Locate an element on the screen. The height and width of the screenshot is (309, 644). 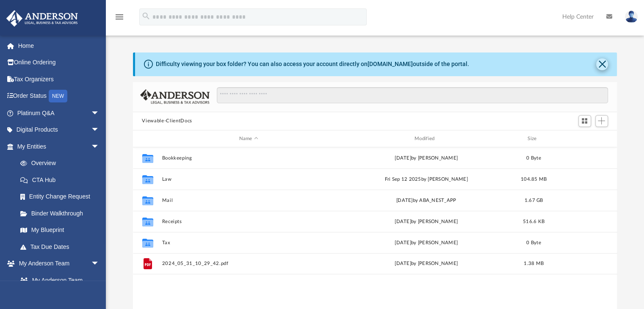
span: 1.38 MB is located at coordinates (534, 264).